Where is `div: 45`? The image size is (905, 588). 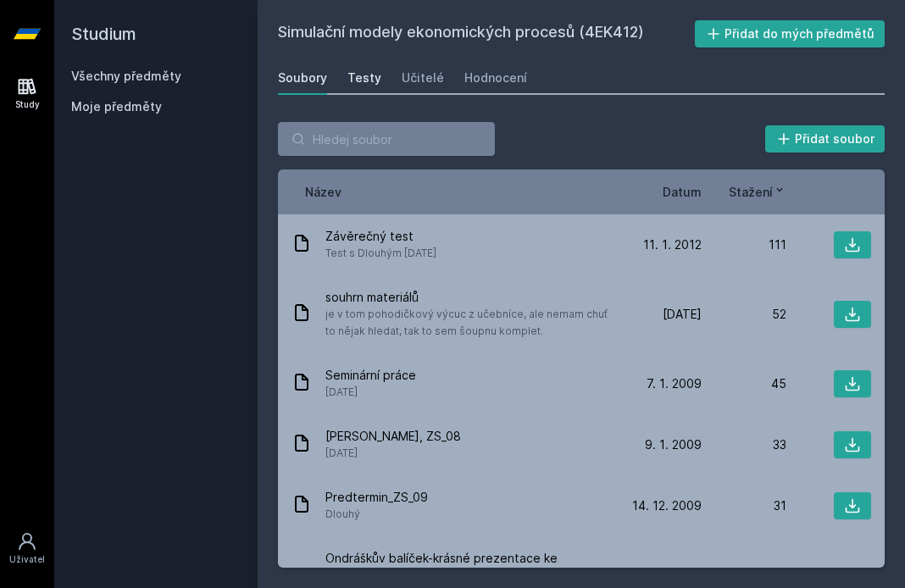 div: 45 is located at coordinates (744, 384).